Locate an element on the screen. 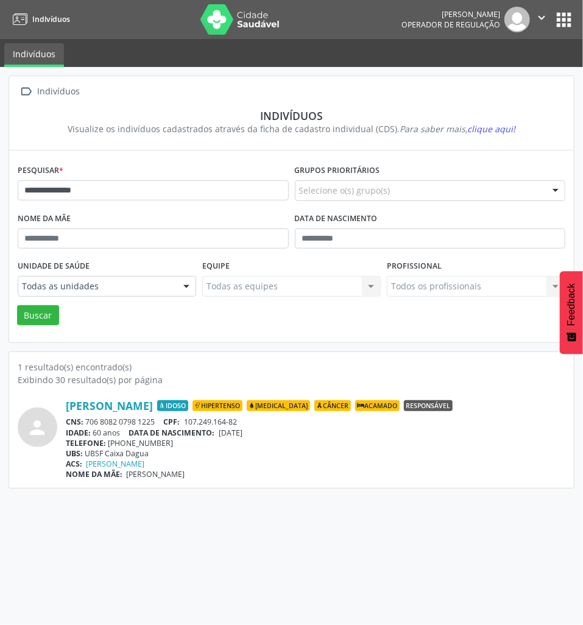 The height and width of the screenshot is (625, 583). label: Profissional is located at coordinates (414, 266).